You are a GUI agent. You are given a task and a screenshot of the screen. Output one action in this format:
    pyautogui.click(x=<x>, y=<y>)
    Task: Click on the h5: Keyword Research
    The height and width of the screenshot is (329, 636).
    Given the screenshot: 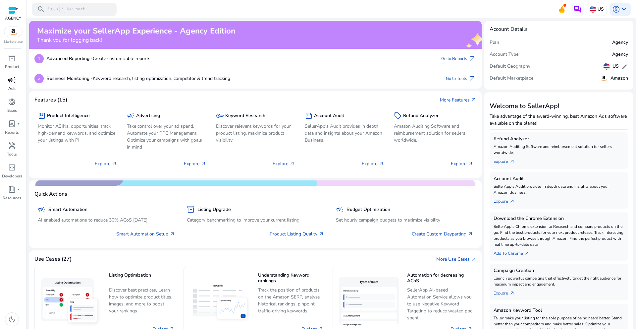 What is the action you would take?
    pyautogui.click(x=245, y=116)
    